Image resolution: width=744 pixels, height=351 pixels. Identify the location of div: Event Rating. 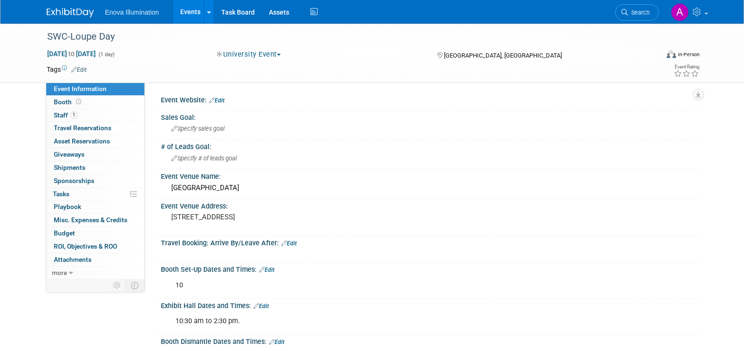
(686, 67).